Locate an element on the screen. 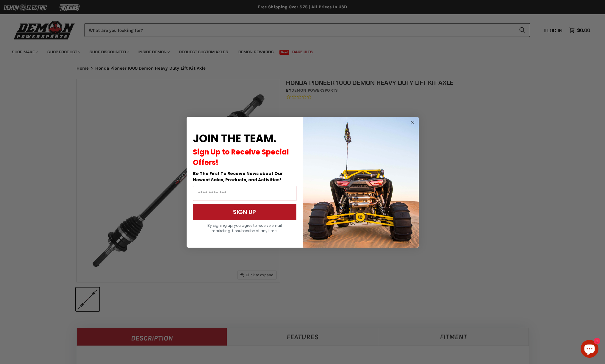 This screenshot has width=605, height=364. span: JOIN THE TEAM. is located at coordinates (235, 138).